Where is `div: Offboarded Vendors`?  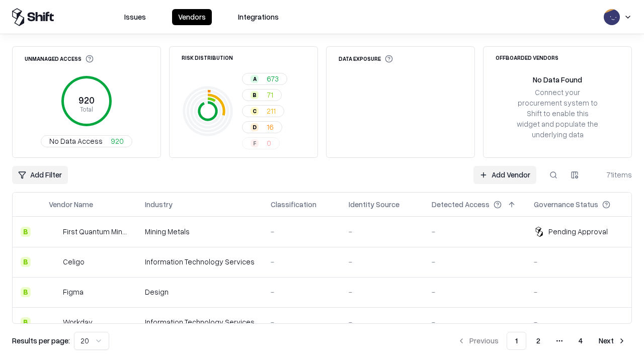
div: Offboarded Vendors is located at coordinates (527, 57).